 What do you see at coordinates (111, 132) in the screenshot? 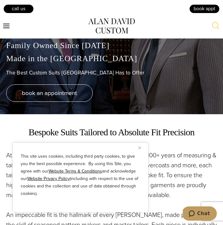
I see `h2: Bespoke Suits Tailored to Absolute Fit Precision` at bounding box center [111, 132].